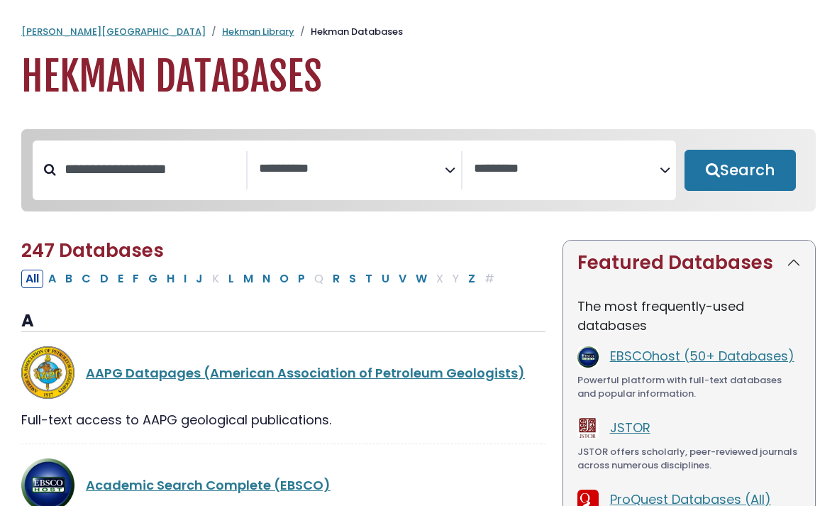 The height and width of the screenshot is (506, 837). I want to click on button: Filter Results S, so click(352, 279).